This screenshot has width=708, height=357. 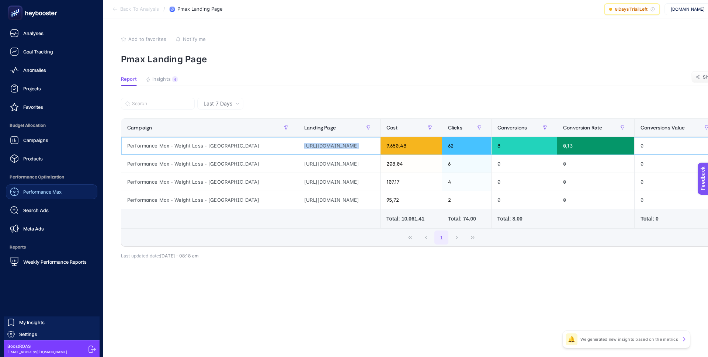 I want to click on span: Meta Ads, so click(x=34, y=229).